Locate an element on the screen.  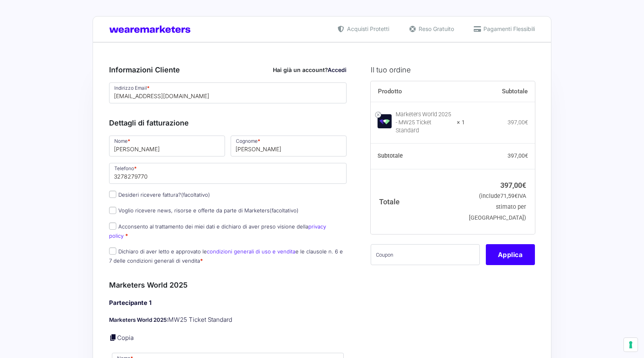
th: Prodotto is located at coordinates (418, 92).